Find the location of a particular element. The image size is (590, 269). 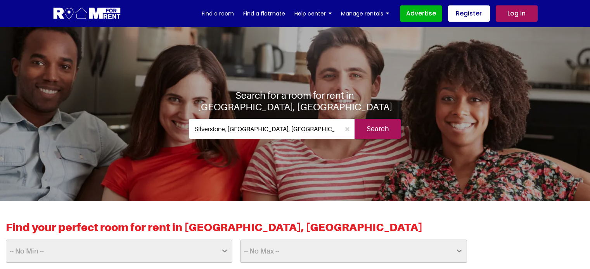

a: Find a room is located at coordinates (217, 14).